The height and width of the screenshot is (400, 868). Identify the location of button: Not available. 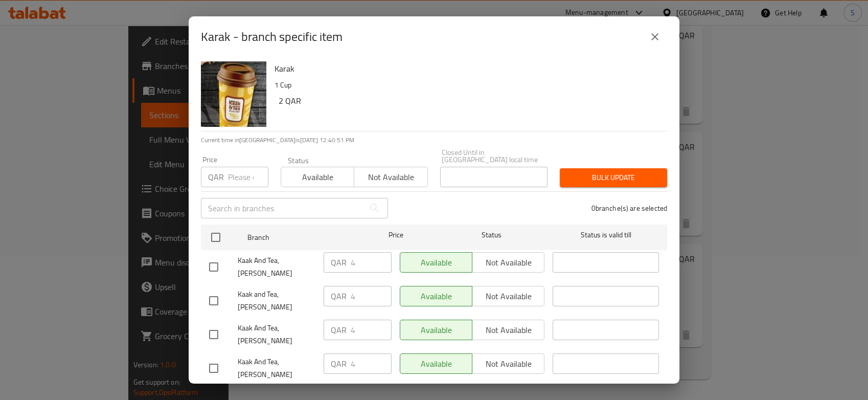
(390, 177).